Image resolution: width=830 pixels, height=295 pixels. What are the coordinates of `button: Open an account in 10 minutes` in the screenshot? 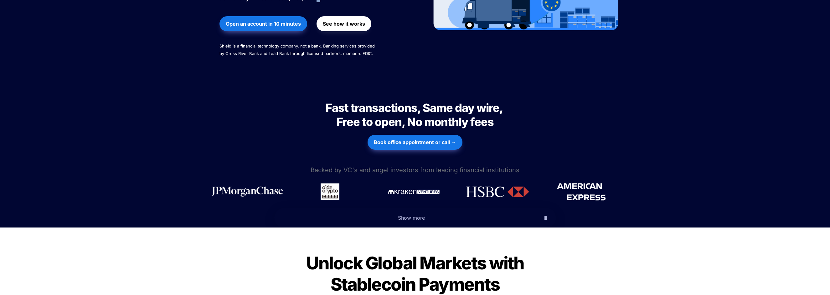 It's located at (263, 24).